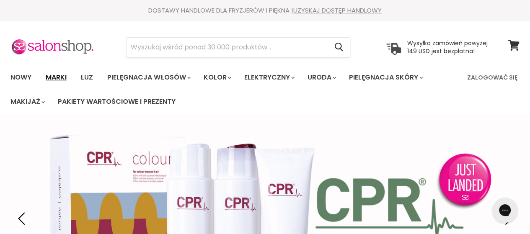  Describe the element at coordinates (233, 90) in the screenshot. I see `ul: Menu główne` at that location.